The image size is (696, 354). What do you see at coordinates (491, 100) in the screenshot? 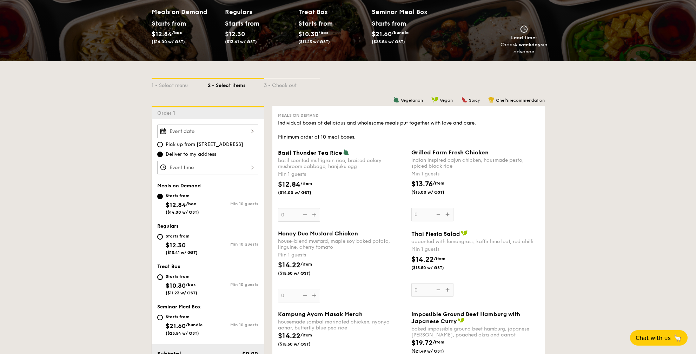
I see `img: icon-chef-hat.a58ddaea.svg` at bounding box center [491, 100].